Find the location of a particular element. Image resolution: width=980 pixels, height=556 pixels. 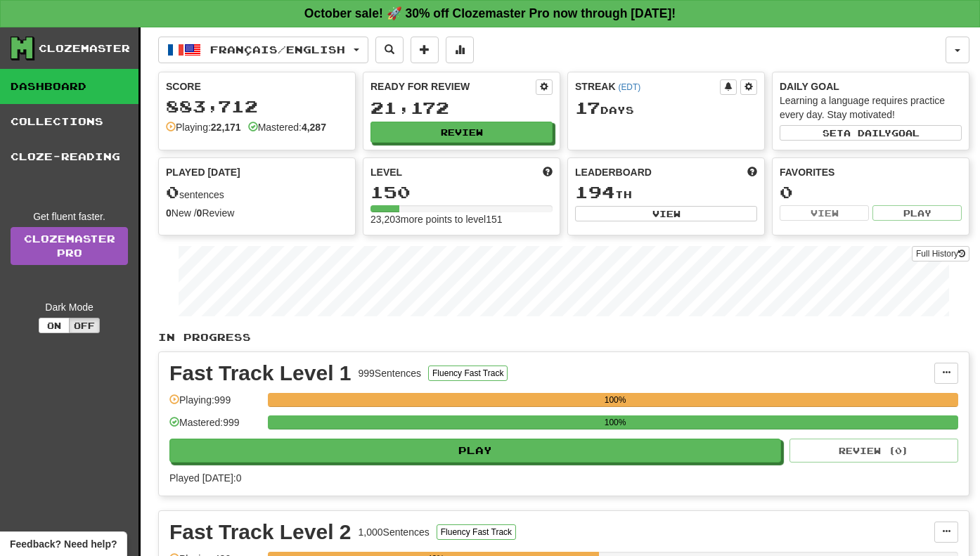

div: th is located at coordinates (666, 193).